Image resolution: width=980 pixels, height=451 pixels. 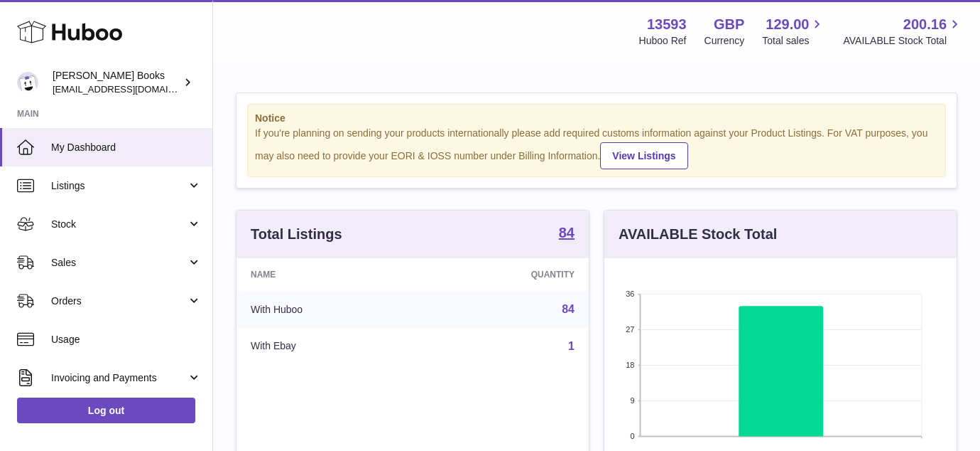 I want to click on span: 129.00, so click(x=787, y=24).